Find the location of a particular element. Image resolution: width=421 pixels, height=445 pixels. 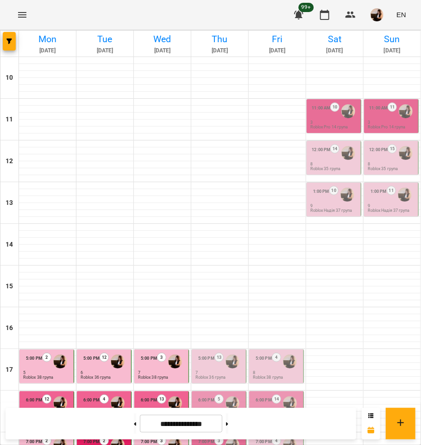

h6: 10 is located at coordinates (9, 78).